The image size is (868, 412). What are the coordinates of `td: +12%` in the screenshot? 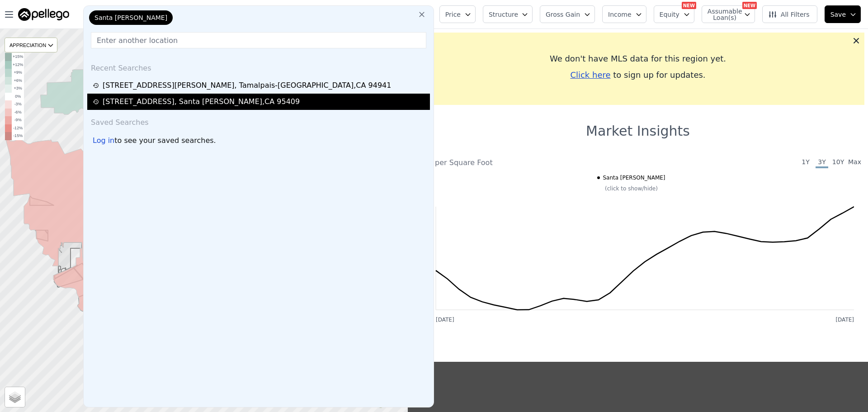 It's located at (18, 65).